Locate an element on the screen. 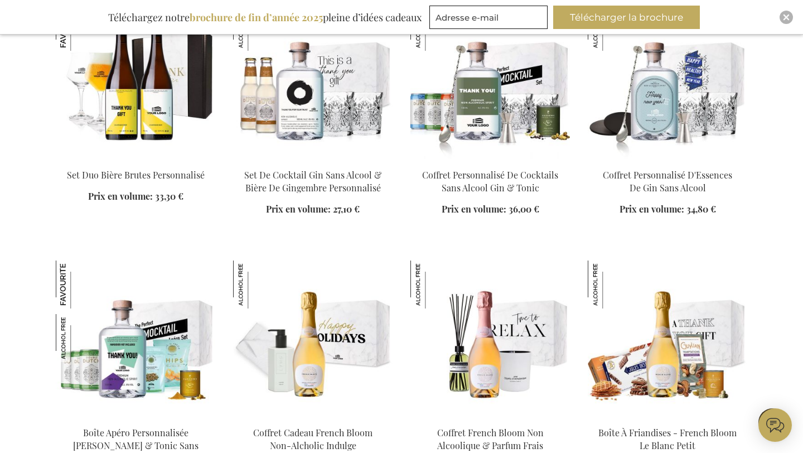 The height and width of the screenshot is (453, 803). a: Coffret Personnalisé De Cocktails Sans Alcool Gin & Tonic is located at coordinates (490, 181).